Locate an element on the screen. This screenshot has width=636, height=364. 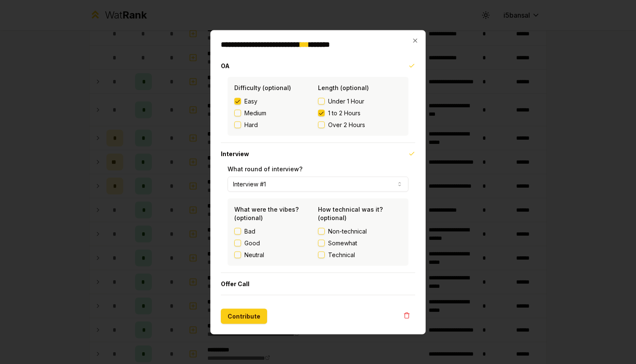
span: 1 to 2 Hours is located at coordinates (344, 113).